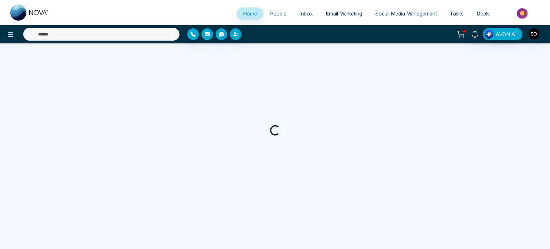 Image resolution: width=550 pixels, height=249 pixels. I want to click on span: Home, so click(250, 14).